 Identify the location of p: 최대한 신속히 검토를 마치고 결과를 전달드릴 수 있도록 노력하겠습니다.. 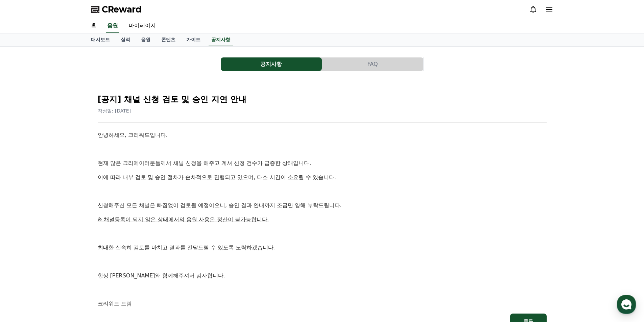
(322, 248).